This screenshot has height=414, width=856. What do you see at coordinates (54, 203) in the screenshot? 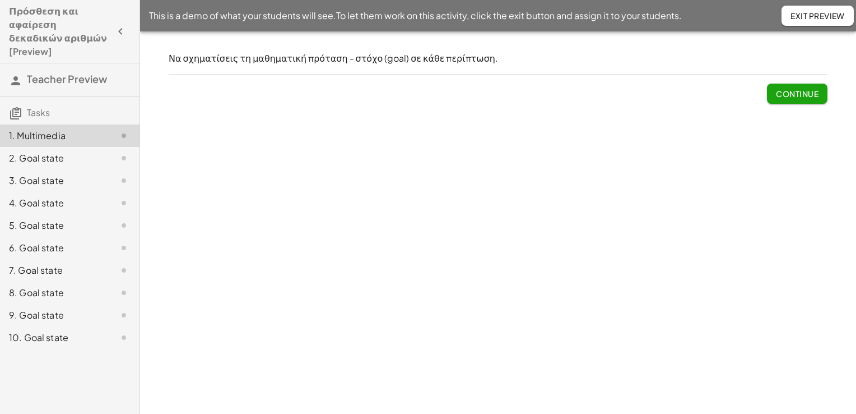
I see `div: 4. Goal state` at bounding box center [54, 203].